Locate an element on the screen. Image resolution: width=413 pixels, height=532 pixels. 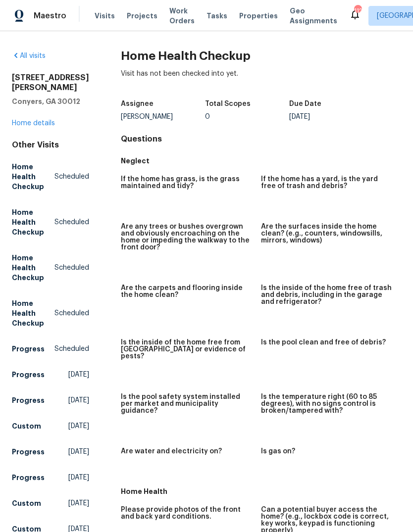
span: Projects is located at coordinates (142, 15).